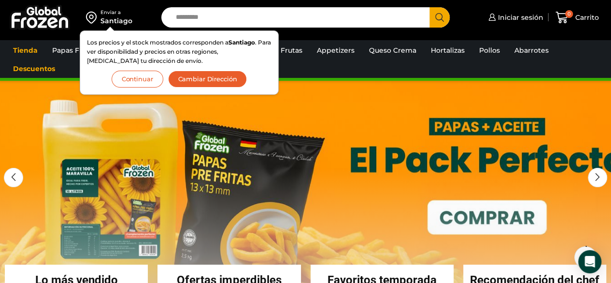  Describe the element at coordinates (569, 14) in the screenshot. I see `span: 0` at that location.